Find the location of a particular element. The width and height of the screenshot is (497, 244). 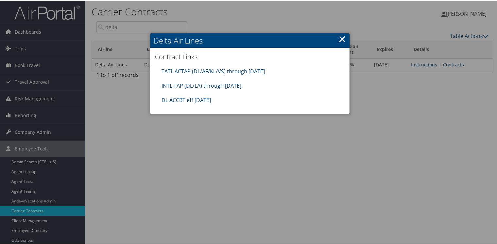

h3: Contract Links is located at coordinates (250, 56).